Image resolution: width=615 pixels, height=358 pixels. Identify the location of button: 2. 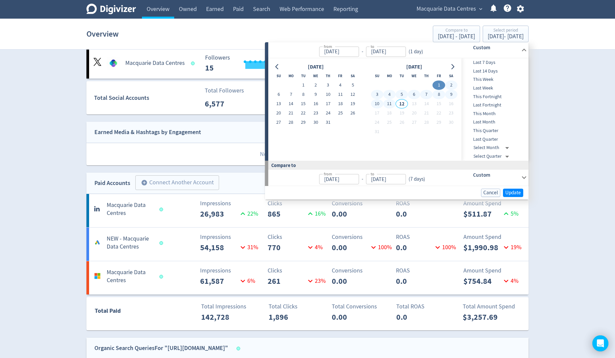
(451, 85).